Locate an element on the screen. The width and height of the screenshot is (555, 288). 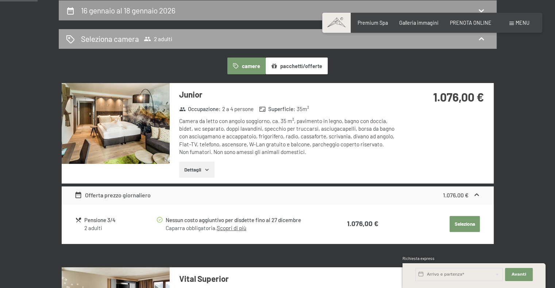
button: Seleziona is located at coordinates (464, 224).